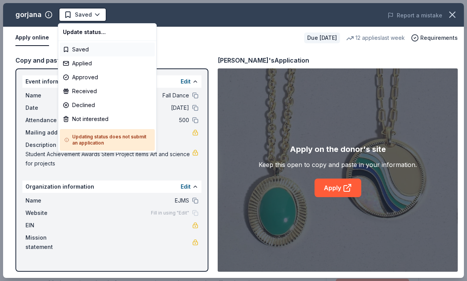 This screenshot has width=467, height=281. I want to click on div: Applied, so click(107, 63).